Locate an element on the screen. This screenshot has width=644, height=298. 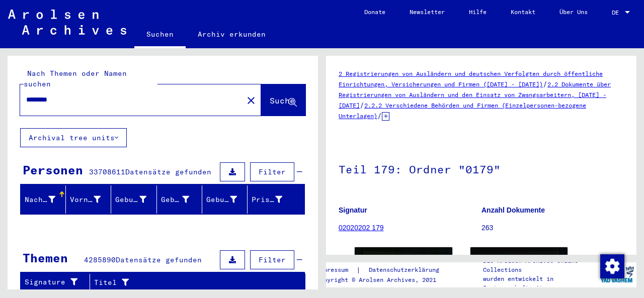
p: Copyright © Arolsen Archives, 2021 is located at coordinates (384, 280).